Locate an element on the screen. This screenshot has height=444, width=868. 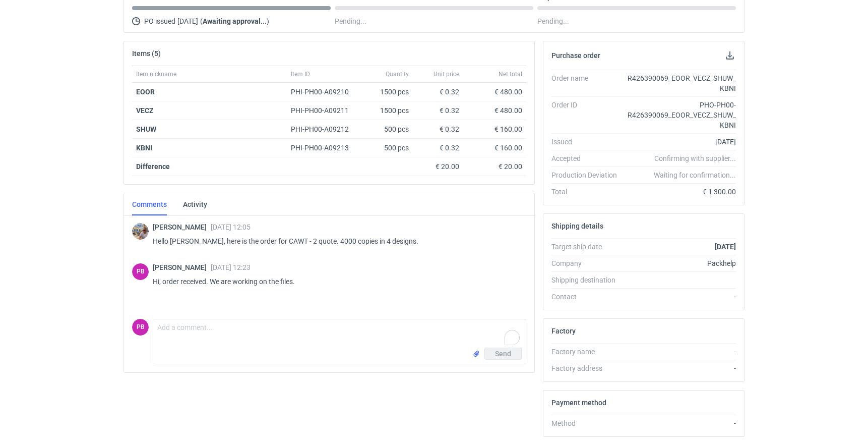
span: Send is located at coordinates (503, 354).